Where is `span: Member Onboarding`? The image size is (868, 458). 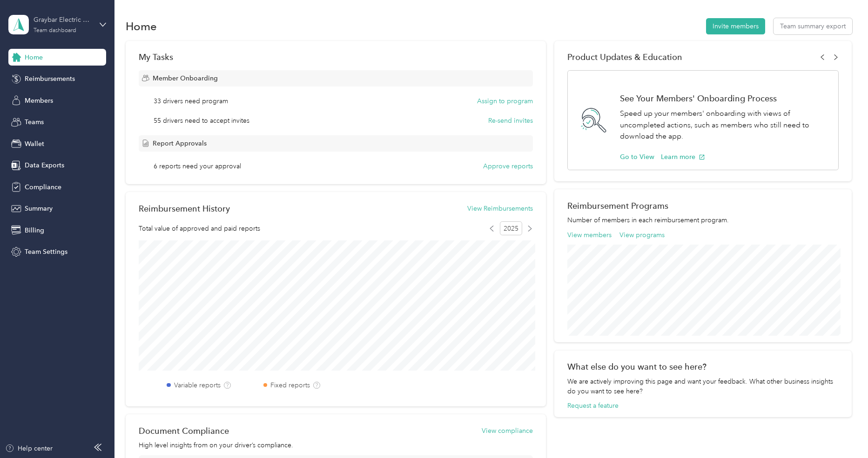
span: Member Onboarding is located at coordinates (185, 78).